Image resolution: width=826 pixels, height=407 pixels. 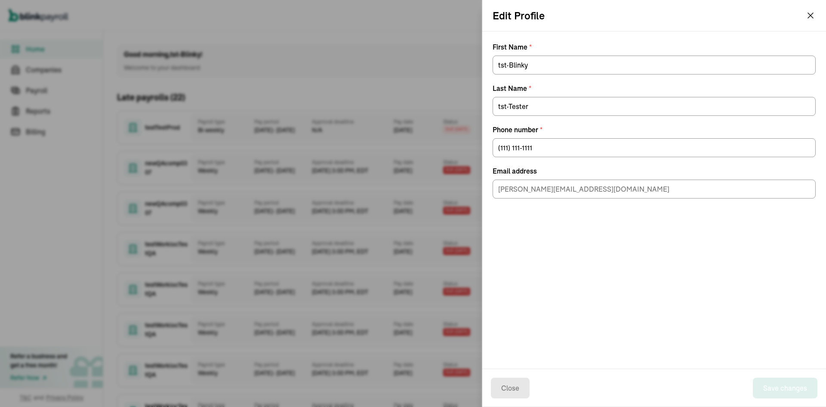 What do you see at coordinates (785, 388) in the screenshot?
I see `button: Save changes` at bounding box center [785, 388].